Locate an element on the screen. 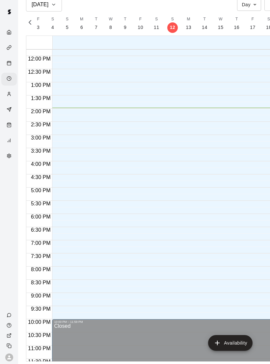 This screenshot has width=270, height=364. p: 17 is located at coordinates (252, 27).